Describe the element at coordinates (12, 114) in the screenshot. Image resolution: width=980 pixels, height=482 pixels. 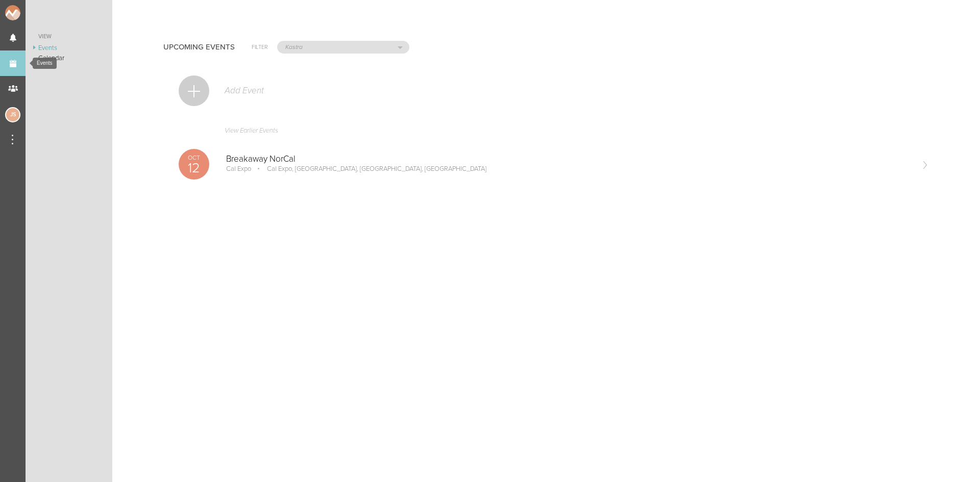
I see `div: Jessica Smith` at that location.